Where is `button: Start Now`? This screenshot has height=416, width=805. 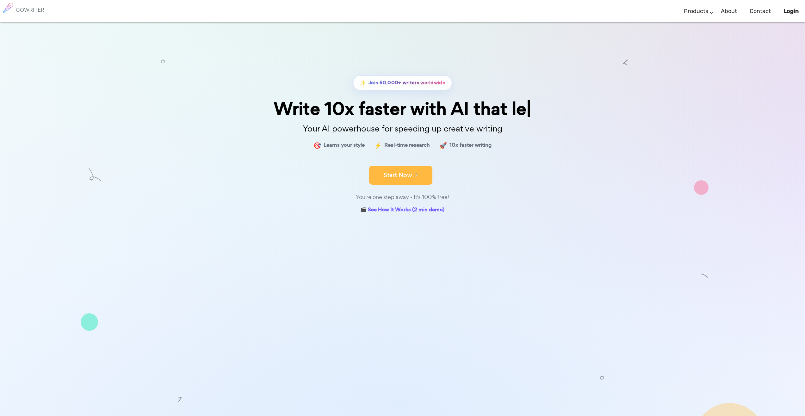
button: Start Now is located at coordinates (401, 175).